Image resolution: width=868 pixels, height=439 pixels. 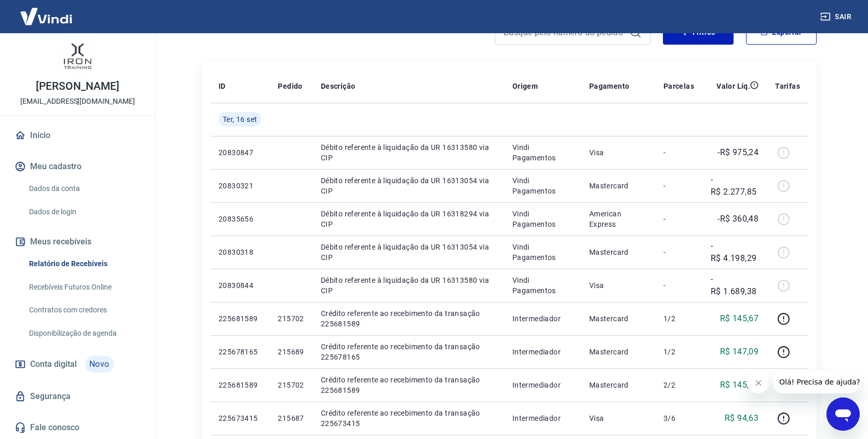 I want to click on p: -R$ 4.198,29, so click(x=735, y=252).